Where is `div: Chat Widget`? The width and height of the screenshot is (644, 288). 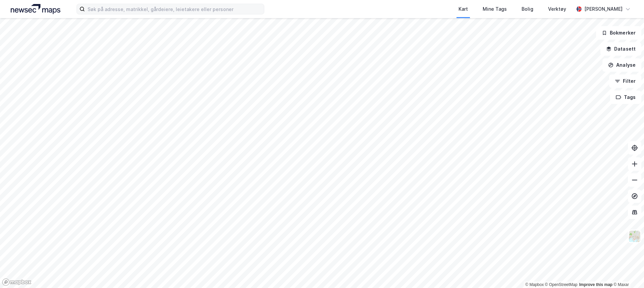
div: Chat Widget is located at coordinates (628, 272).